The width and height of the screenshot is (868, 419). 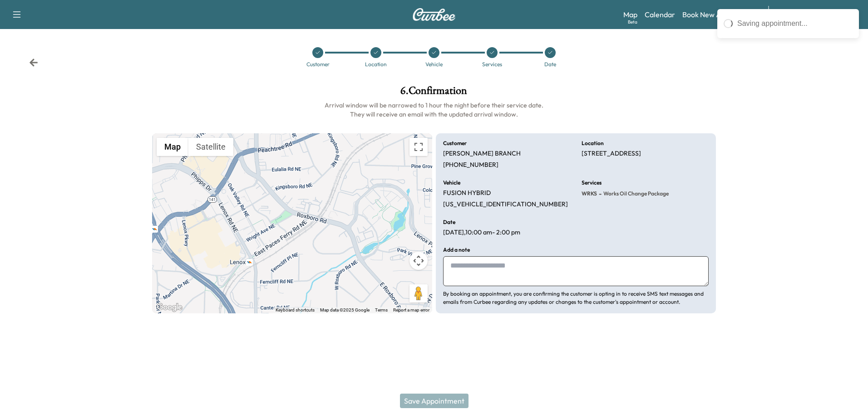 What do you see at coordinates (592, 143) in the screenshot?
I see `h6: Location` at bounding box center [592, 143].